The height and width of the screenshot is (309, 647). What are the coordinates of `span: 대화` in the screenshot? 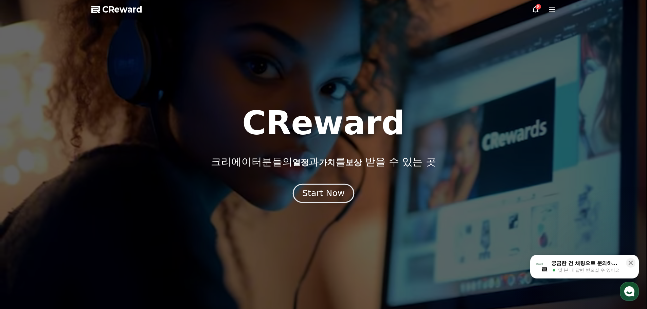 It's located at (66, 229).